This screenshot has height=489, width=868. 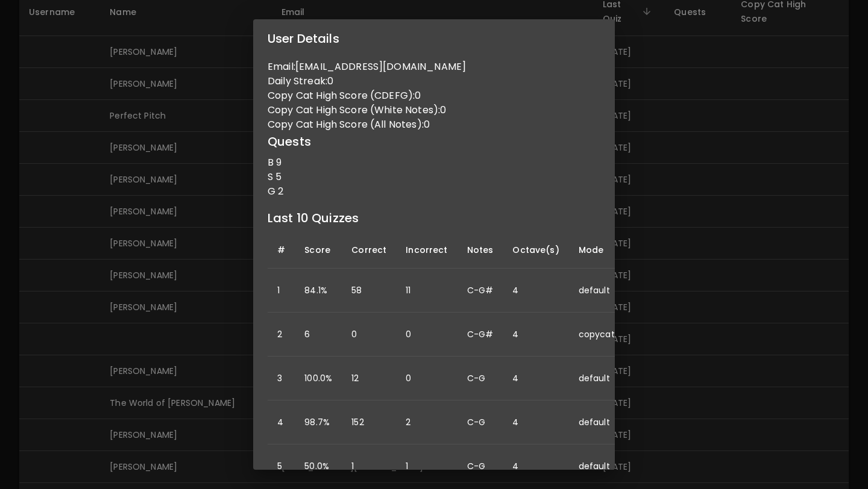 I want to click on td: 6, so click(x=318, y=334).